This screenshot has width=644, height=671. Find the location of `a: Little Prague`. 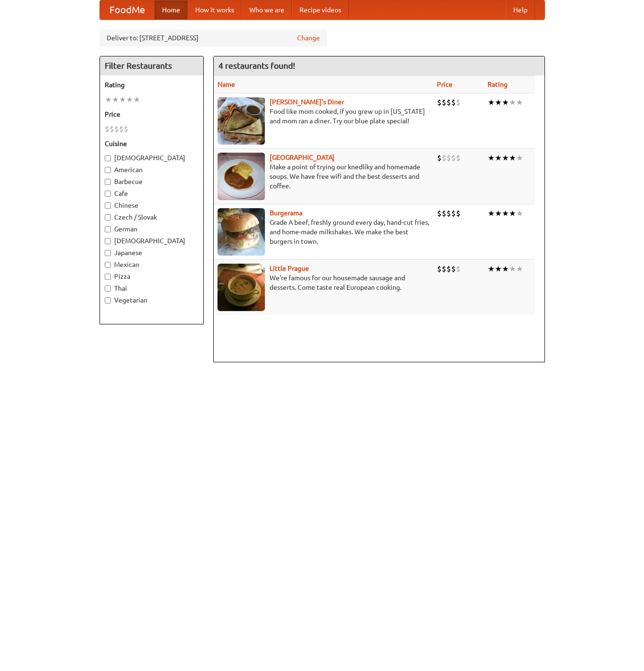

a: Little Prague is located at coordinates (289, 268).